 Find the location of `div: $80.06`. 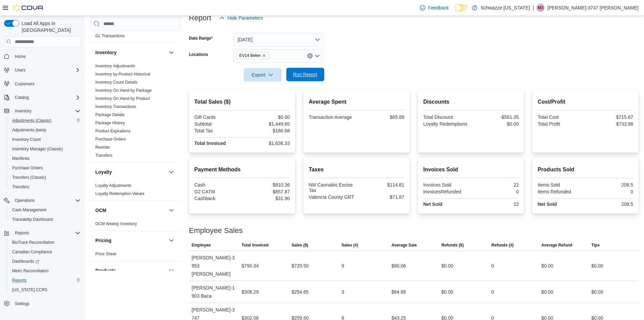

div: $80.06 is located at coordinates (398, 266).